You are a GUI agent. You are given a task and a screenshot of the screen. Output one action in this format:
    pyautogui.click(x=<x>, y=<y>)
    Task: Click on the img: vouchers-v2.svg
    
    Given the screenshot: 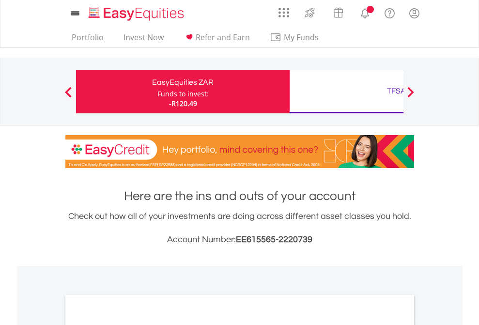 What is the action you would take?
    pyautogui.click(x=338, y=13)
    